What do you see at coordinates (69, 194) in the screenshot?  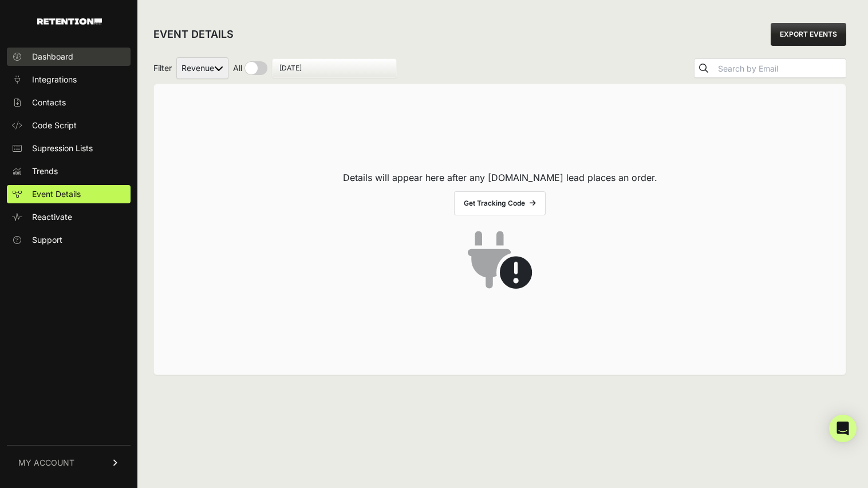 I see `a: Event Details` at bounding box center [69, 194].